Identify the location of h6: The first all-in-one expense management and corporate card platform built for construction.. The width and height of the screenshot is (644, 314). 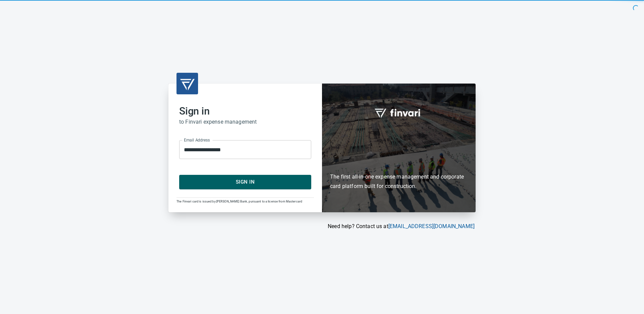
(398, 162).